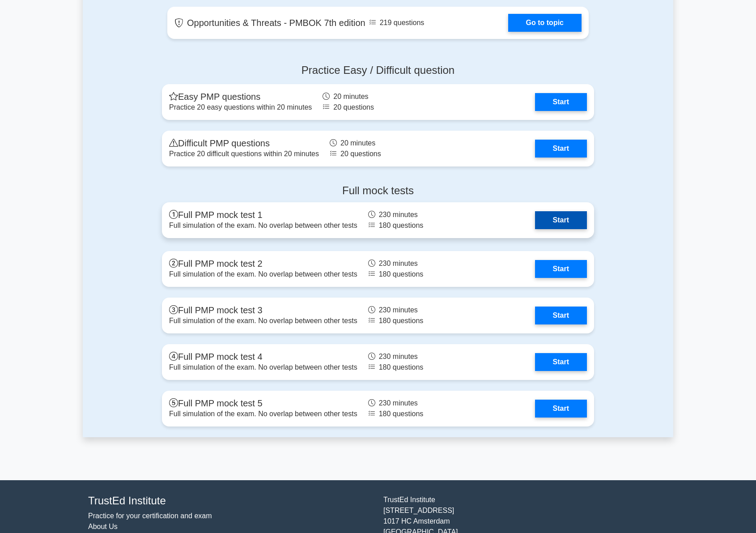  What do you see at coordinates (103, 527) in the screenshot?
I see `a: About Us` at bounding box center [103, 527].